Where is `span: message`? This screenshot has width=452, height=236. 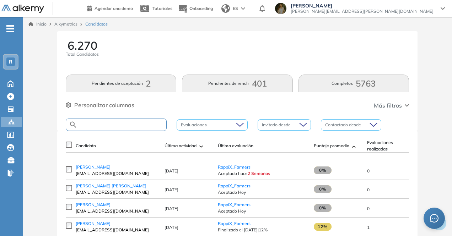
span: message is located at coordinates (434, 219).